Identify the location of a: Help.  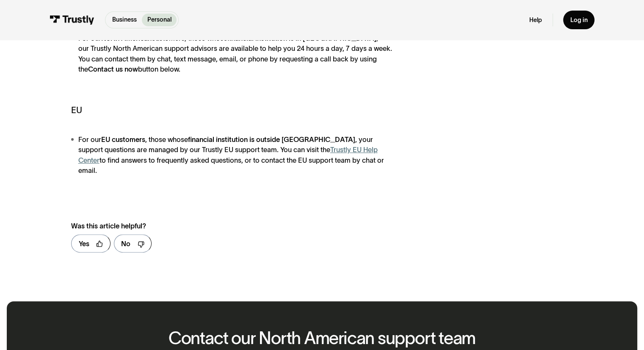
(536, 20).